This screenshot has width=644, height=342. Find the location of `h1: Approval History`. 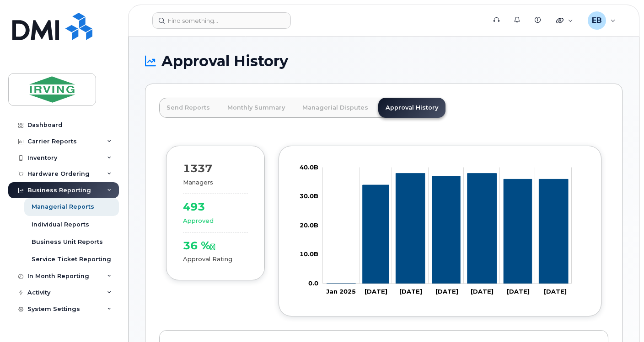

h1: Approval History is located at coordinates (384, 61).